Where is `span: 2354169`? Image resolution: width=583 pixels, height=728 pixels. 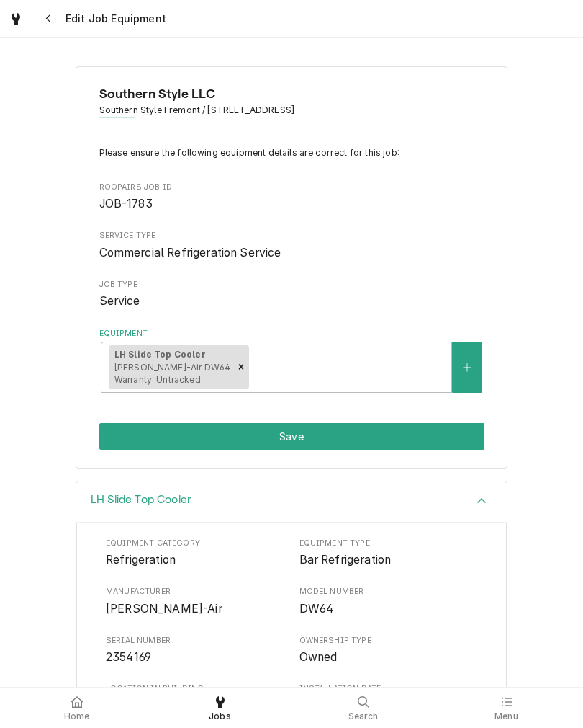
span: 2354169 is located at coordinates (128, 657).